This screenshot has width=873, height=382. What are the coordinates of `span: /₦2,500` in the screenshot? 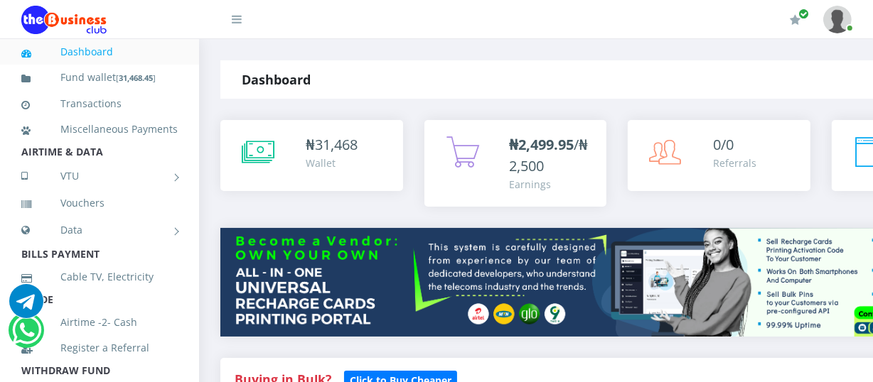 It's located at (549, 155).